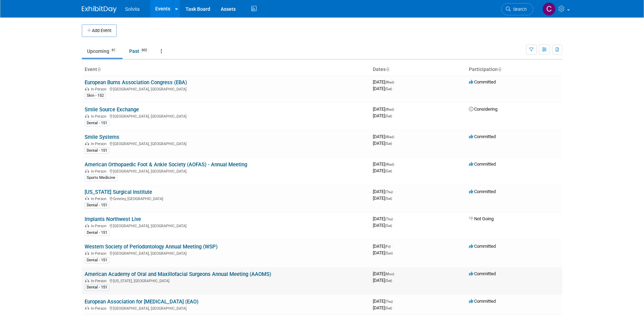 This screenshot has height=317, width=644. I want to click on span: Solvita, so click(132, 9).